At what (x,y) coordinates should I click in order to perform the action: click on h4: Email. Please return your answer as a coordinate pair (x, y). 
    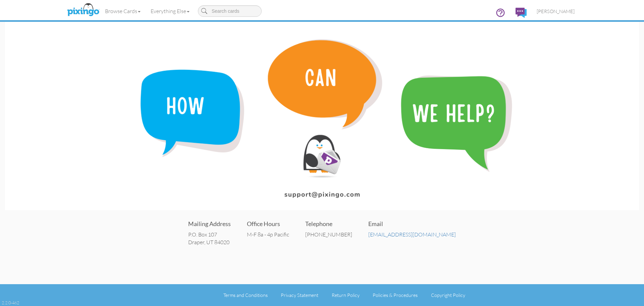
    Looking at the image, I should click on (412, 224).